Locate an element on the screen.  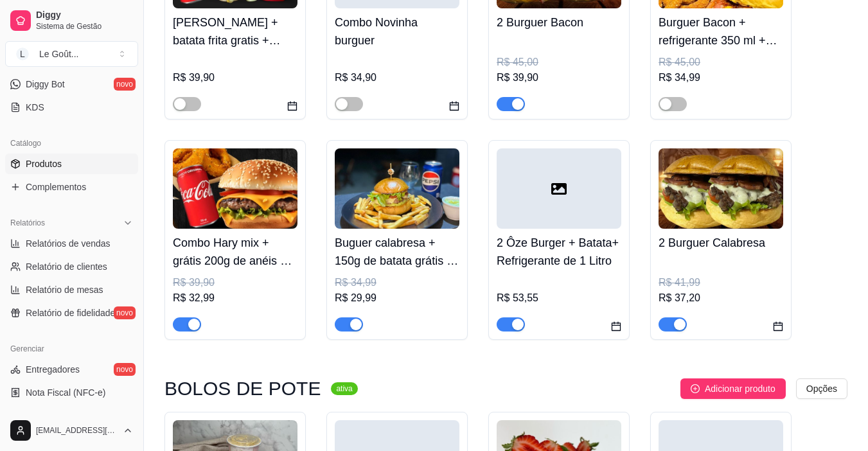
div: R$ 29,99 is located at coordinates (398, 298).